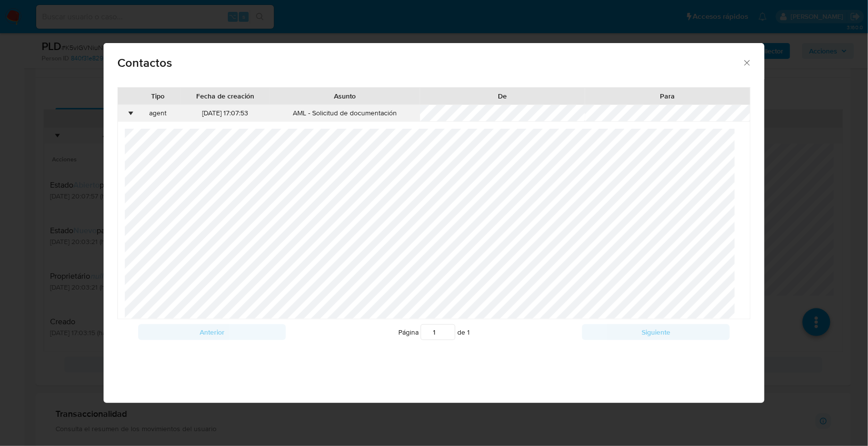 The width and height of the screenshot is (868, 446). What do you see at coordinates (502, 96) in the screenshot?
I see `div: De` at bounding box center [502, 96].